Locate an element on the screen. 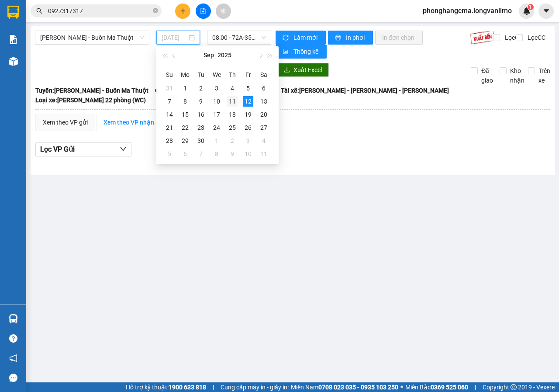  div: 25 is located at coordinates (232, 128).